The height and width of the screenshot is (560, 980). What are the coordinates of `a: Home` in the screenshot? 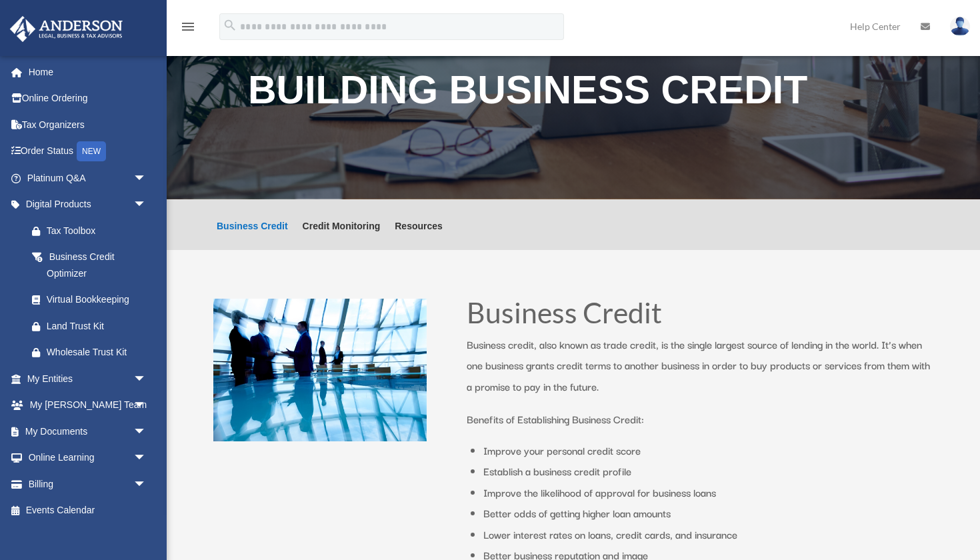 It's located at (88, 72).